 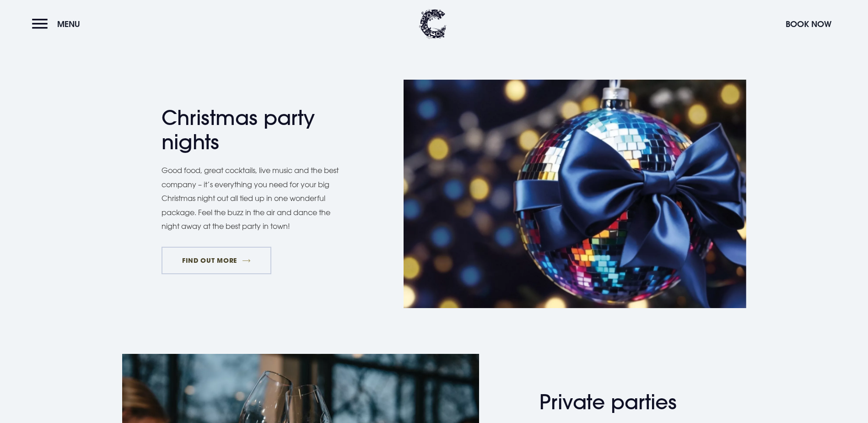 What do you see at coordinates (251, 130) in the screenshot?
I see `h2: Christmas party nights` at bounding box center [251, 130].